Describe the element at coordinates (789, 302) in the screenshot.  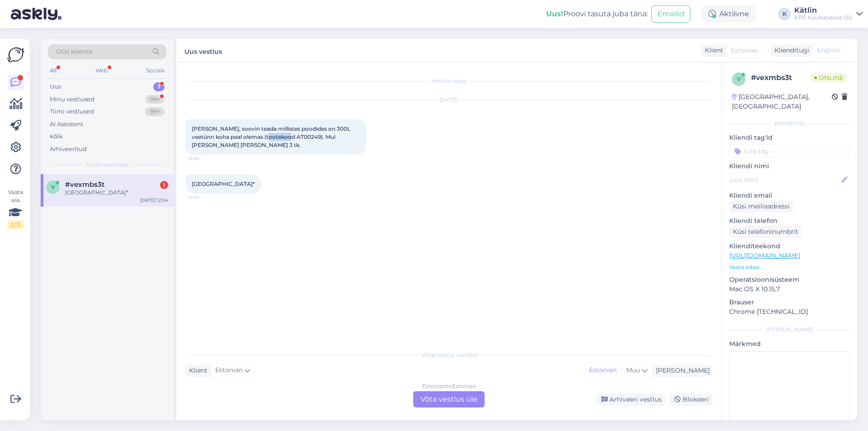
I see `p: Brauser` at that location.